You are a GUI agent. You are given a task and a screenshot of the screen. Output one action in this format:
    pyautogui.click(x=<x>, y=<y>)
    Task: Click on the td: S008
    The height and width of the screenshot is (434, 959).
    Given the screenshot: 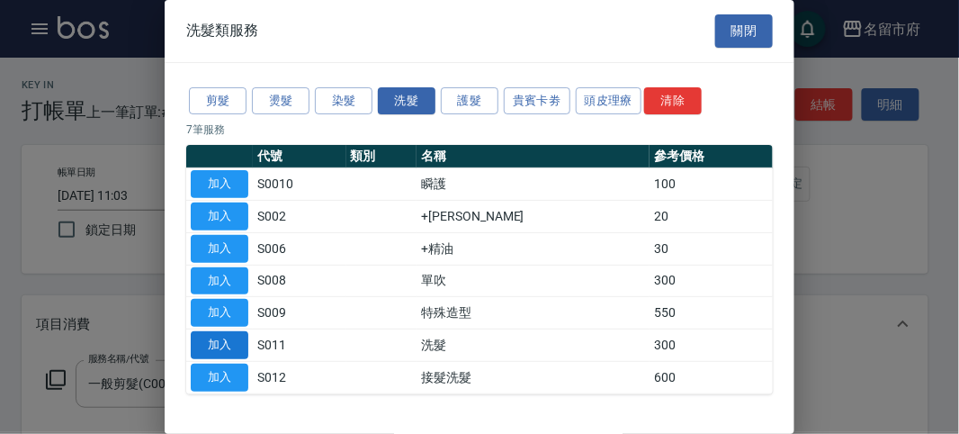 What is the action you would take?
    pyautogui.click(x=300, y=281)
    